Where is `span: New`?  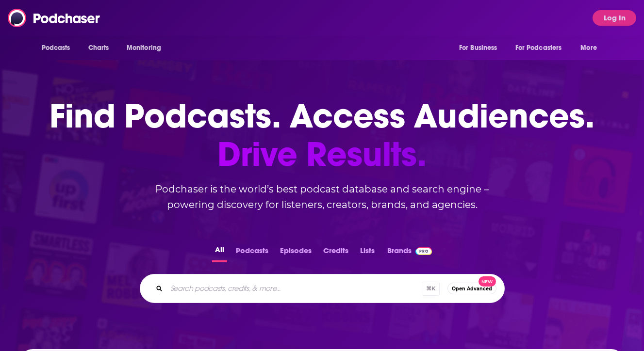
span: New is located at coordinates (487, 281).